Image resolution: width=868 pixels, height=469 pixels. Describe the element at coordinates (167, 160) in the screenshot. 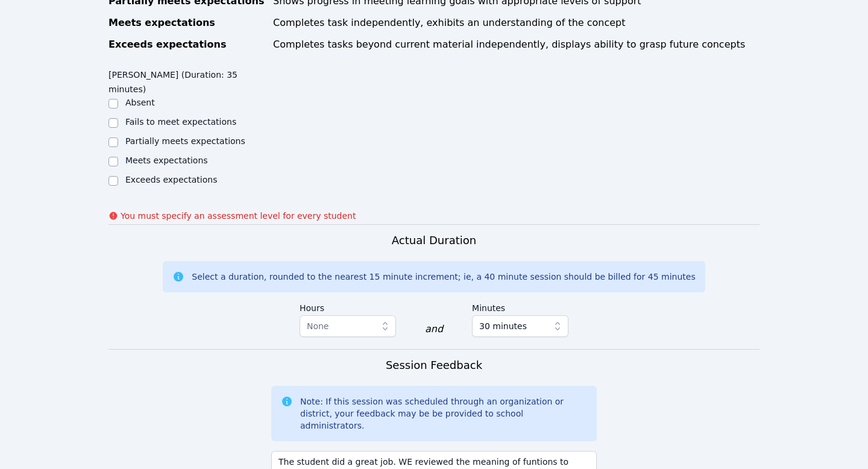

I see `label: Meets expectations` at that location.